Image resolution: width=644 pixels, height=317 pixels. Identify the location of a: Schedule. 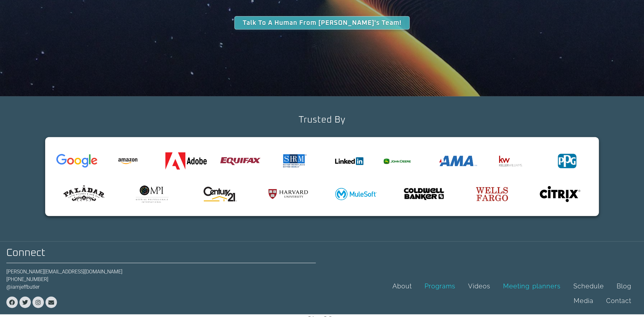
(588, 286).